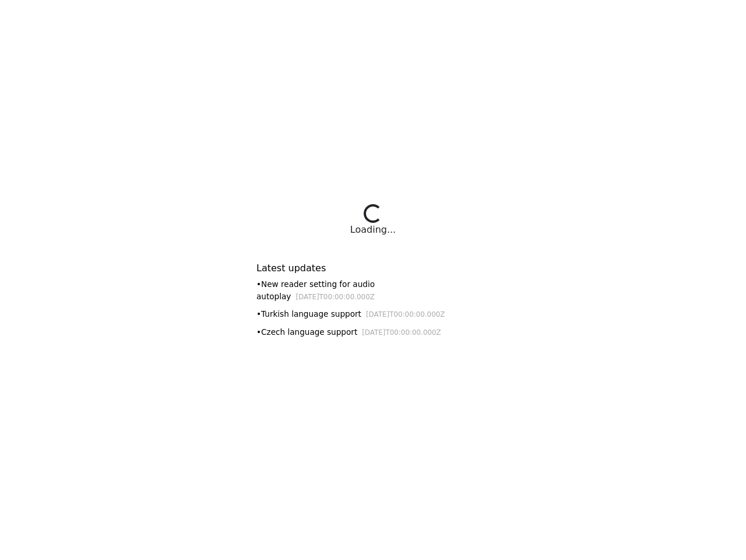 The height and width of the screenshot is (560, 746). What do you see at coordinates (373, 290) in the screenshot?
I see `div: • New reader setting for audio autoplay` at bounding box center [373, 290].